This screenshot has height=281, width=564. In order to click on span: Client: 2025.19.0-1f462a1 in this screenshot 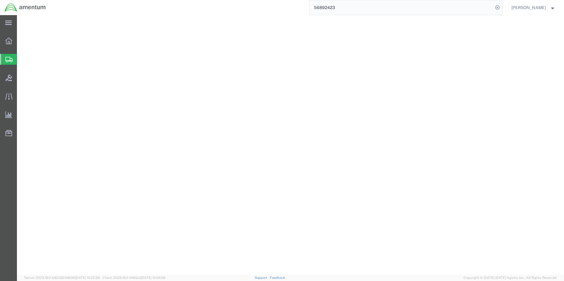, I will do `click(134, 278)`.